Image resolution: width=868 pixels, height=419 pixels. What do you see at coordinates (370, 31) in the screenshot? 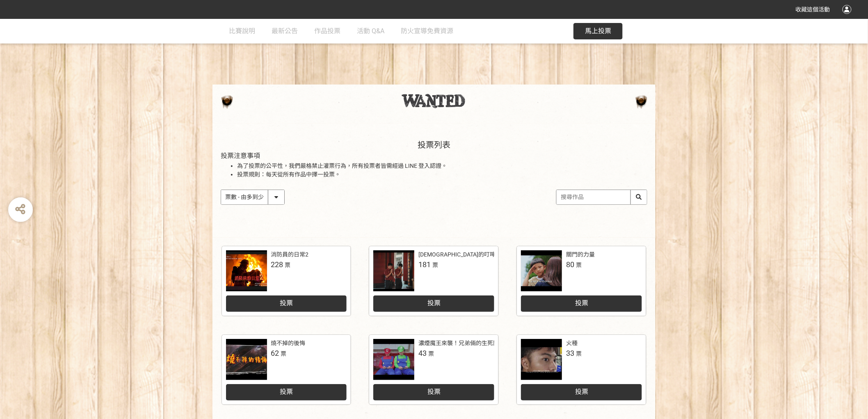
I see `a: 活動 Q&A` at bounding box center [370, 31].